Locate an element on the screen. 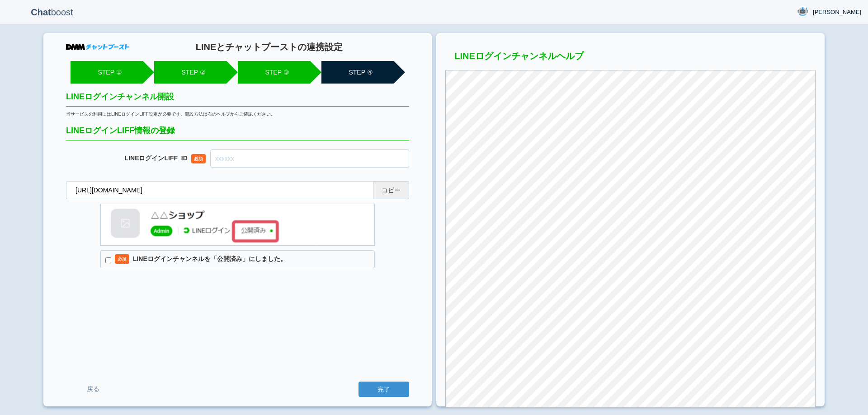 The width and height of the screenshot is (868, 415). img: DMMチャットブースト is located at coordinates (98, 47).